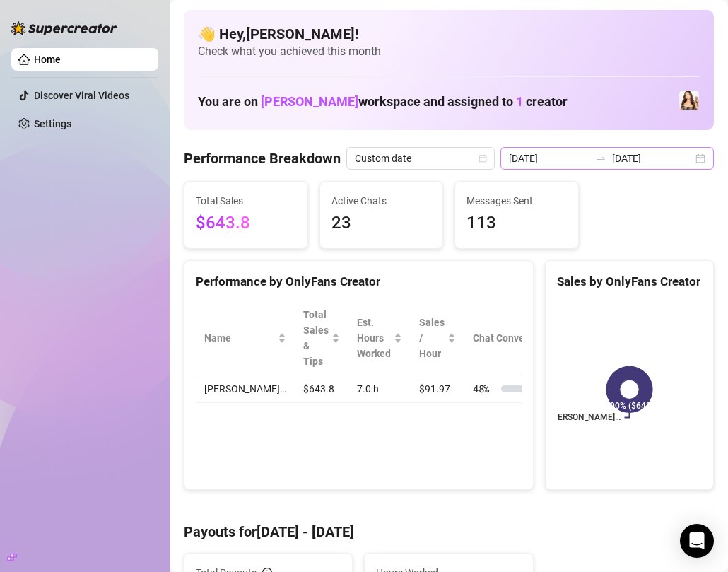 This screenshot has height=572, width=728. What do you see at coordinates (449, 51) in the screenshot?
I see `span: Check what you achieved this month` at bounding box center [449, 51].